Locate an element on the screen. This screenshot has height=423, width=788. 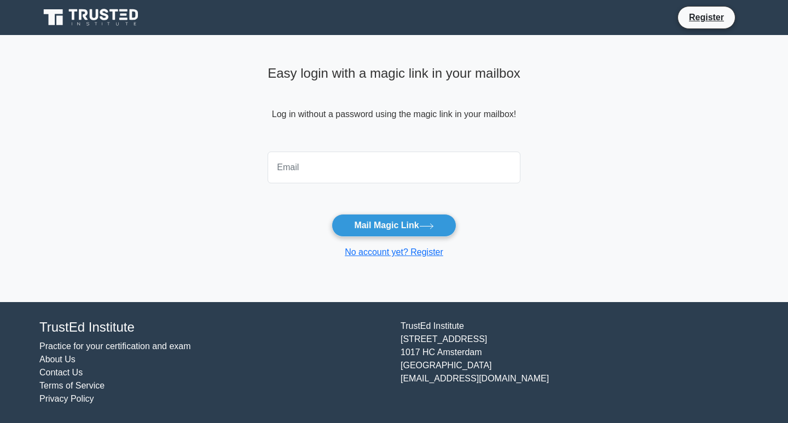
h4: Easy login with a magic link in your mailbox is located at coordinates (394, 73).